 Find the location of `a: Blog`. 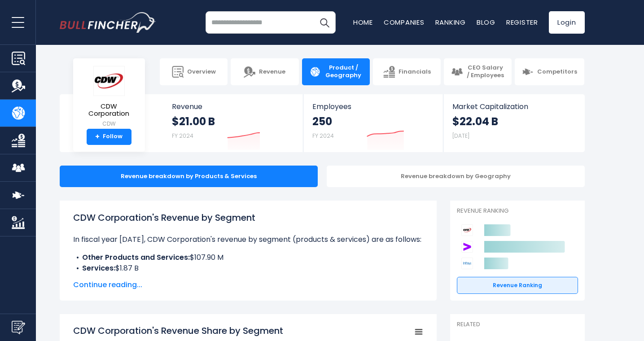

a: Blog is located at coordinates (486, 22).